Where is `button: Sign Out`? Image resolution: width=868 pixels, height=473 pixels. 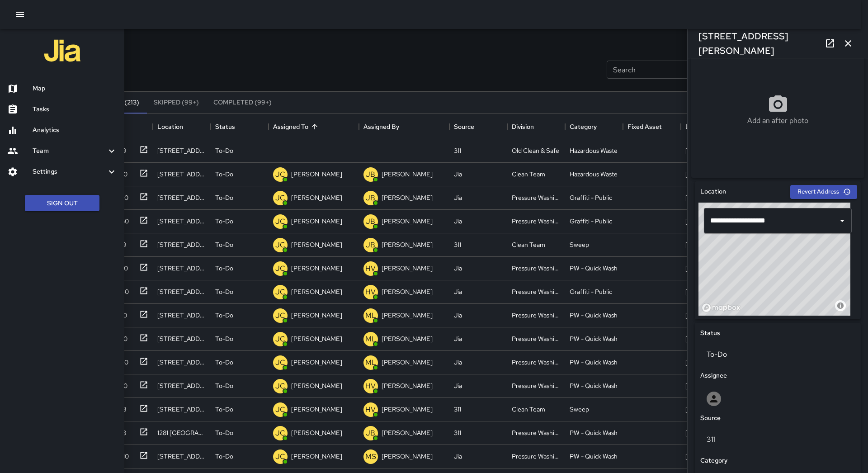
button: Sign Out is located at coordinates (62, 203).